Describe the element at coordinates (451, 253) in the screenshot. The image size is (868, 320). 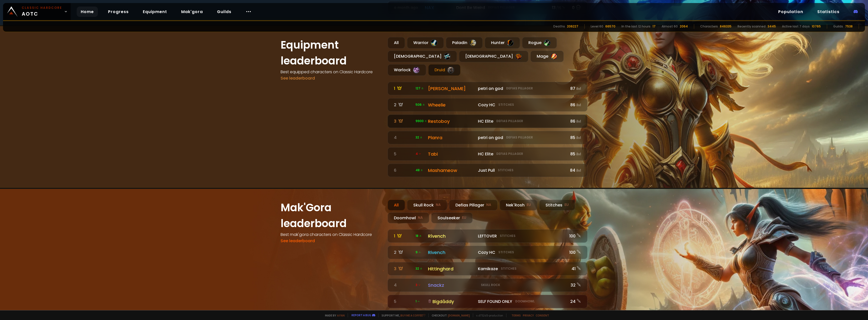
I see `div: Rivench` at that location.